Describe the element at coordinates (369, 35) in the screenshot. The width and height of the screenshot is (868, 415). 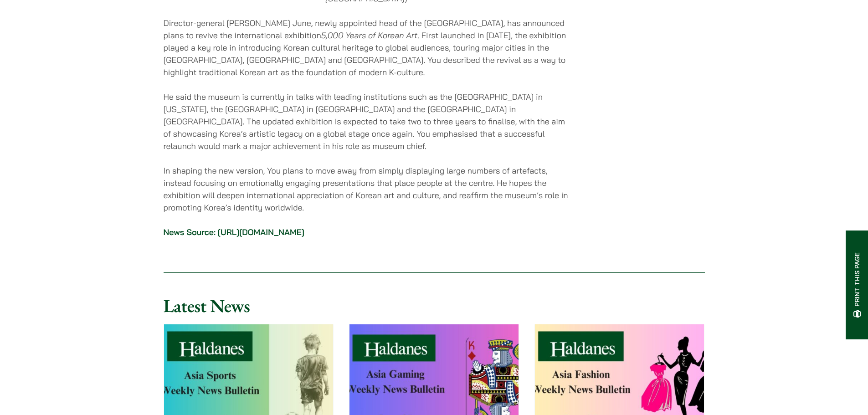
I see `em: 5,000 Years of Korean Art` at that location.